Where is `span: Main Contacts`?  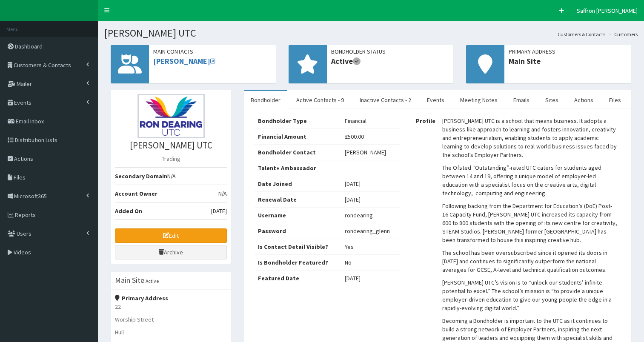 span: Main Contacts is located at coordinates (212, 51).